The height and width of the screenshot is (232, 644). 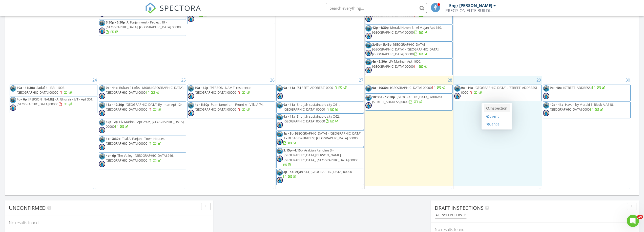 What do you see at coordinates (150, 8) in the screenshot?
I see `img: The Best Home Inspection Software - Spectora` at bounding box center [150, 8].